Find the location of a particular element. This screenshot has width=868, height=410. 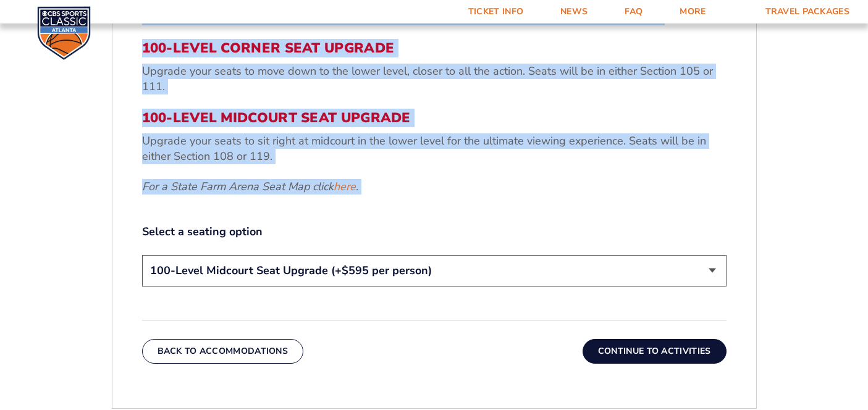

img: CBS Sports Classic is located at coordinates (63, 33).